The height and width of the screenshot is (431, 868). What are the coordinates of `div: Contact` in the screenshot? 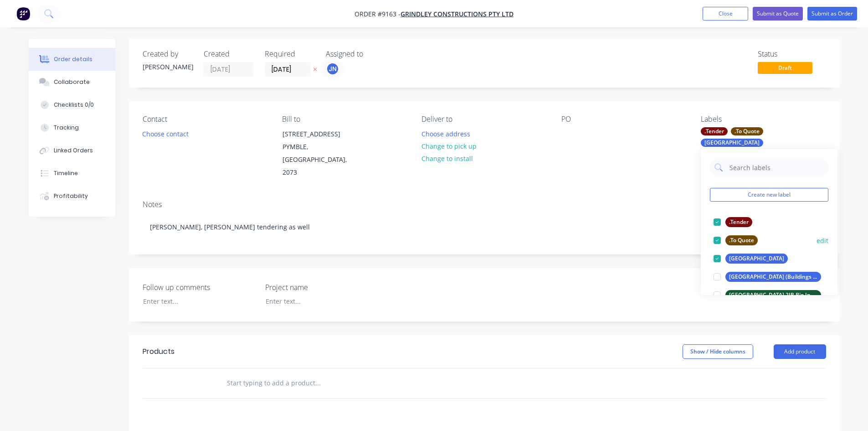 It's located at (205, 119).